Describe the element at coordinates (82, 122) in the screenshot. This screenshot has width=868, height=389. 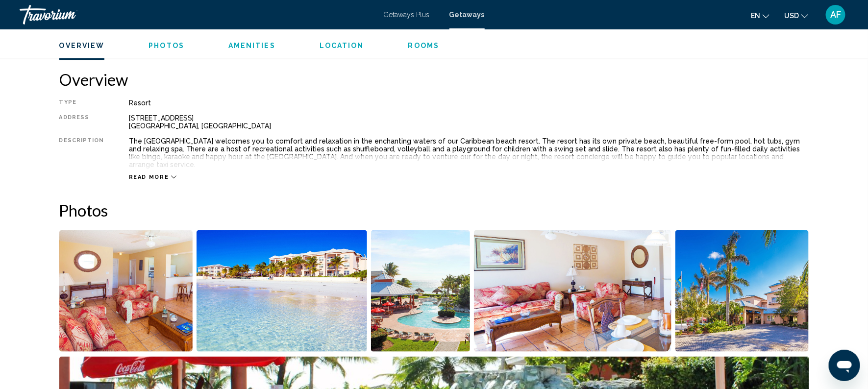
I see `div: Address` at that location.